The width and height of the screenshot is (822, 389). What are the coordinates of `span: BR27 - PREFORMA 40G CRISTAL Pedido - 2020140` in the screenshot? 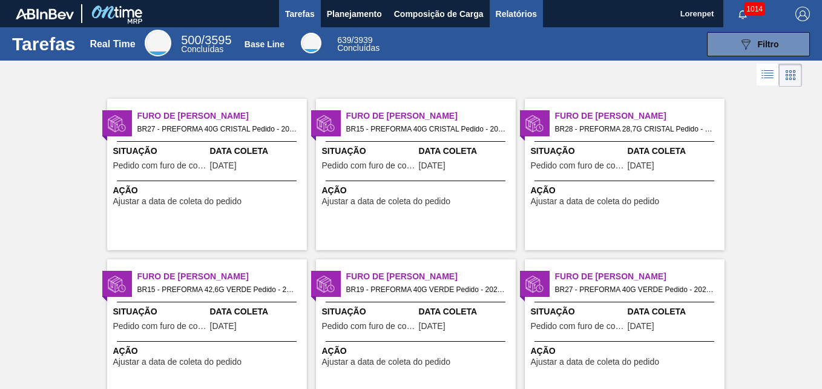 It's located at (217, 129).